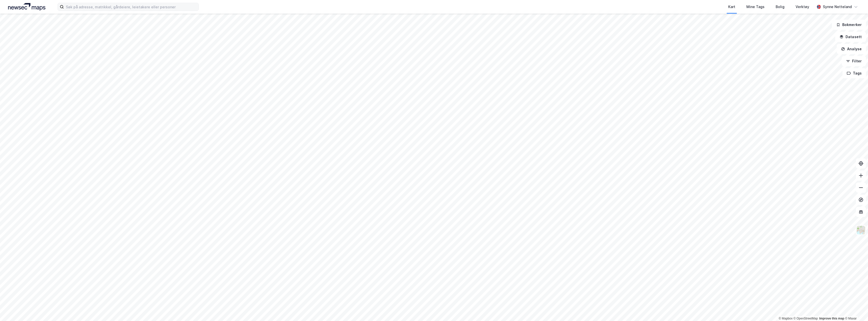 This screenshot has height=321, width=868. Describe the element at coordinates (732, 7) in the screenshot. I see `div: Kart` at that location.